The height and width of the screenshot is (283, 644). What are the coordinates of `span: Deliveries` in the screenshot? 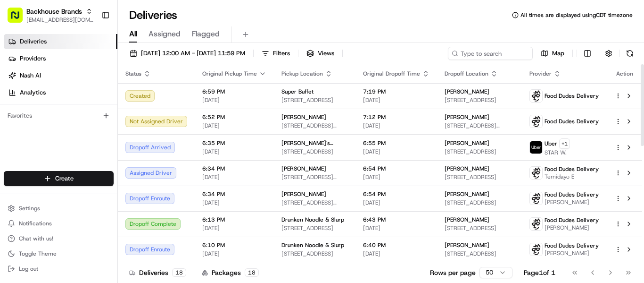 It's located at (33, 41).